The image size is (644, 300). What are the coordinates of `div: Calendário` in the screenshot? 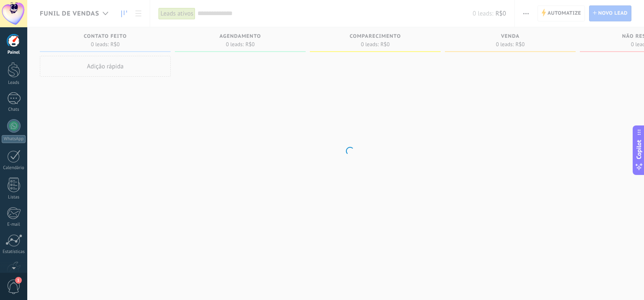 It's located at (14, 168).